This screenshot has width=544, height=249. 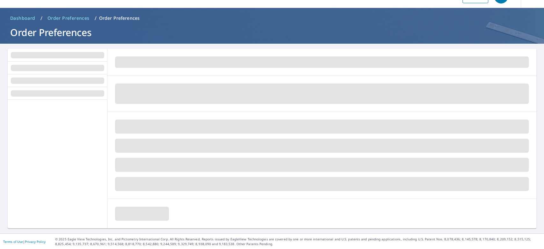 I want to click on p: © 2025 Eagle View Technologies, Inc. and Pictometry International Corp. All Rights Reserved. Repo..., so click(x=298, y=242).